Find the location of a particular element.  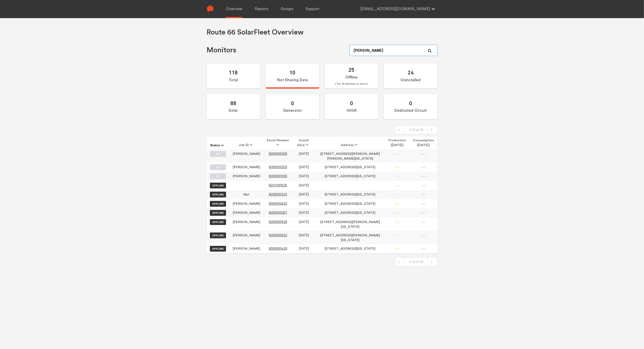

label: 400A is located at coordinates (351, 107).